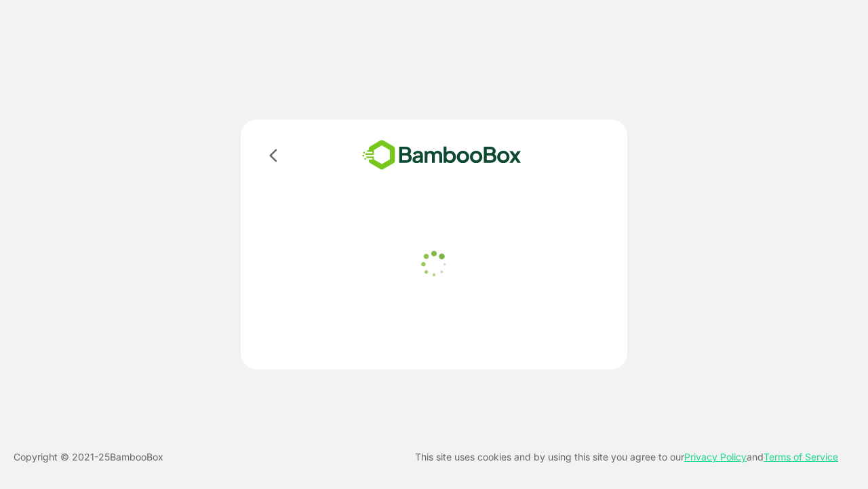 This screenshot has height=489, width=868. Describe the element at coordinates (434, 264) in the screenshot. I see `img: loader` at that location.